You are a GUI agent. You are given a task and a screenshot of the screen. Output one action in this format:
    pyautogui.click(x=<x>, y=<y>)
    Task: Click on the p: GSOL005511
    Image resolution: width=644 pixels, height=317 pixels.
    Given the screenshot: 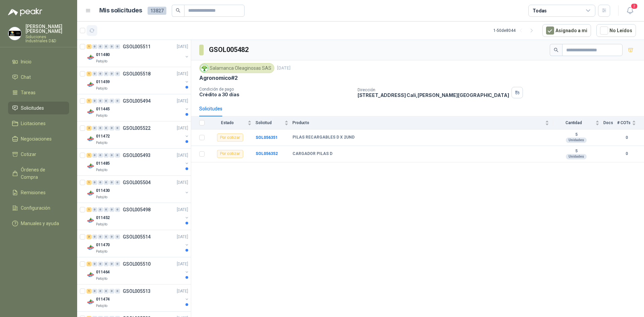 What is the action you would take?
    pyautogui.click(x=137, y=47)
    